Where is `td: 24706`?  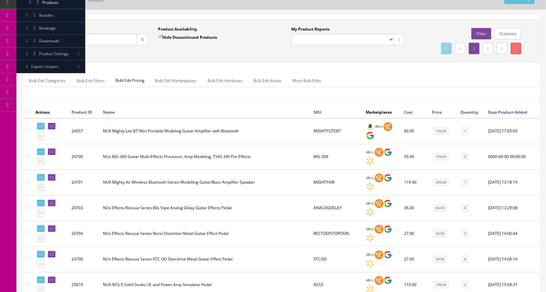 td: 24706 is located at coordinates (85, 259).